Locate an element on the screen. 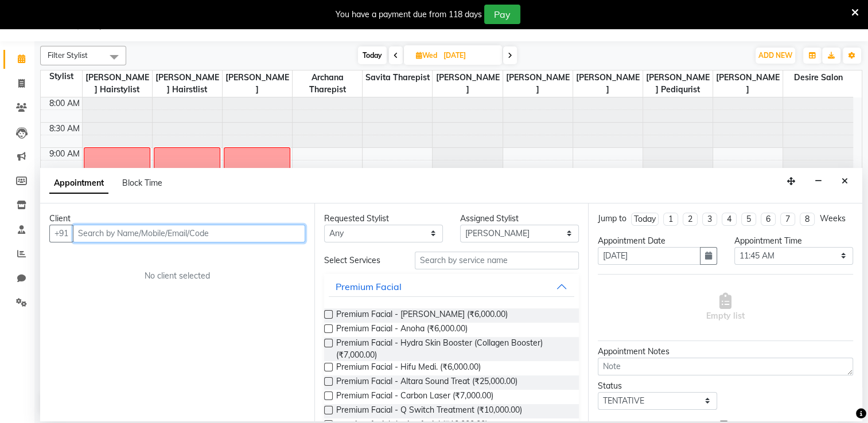 This screenshot has width=868, height=423. span: Premium Facial - Q Switch Treatment (₹10,000.00) is located at coordinates (429, 411).